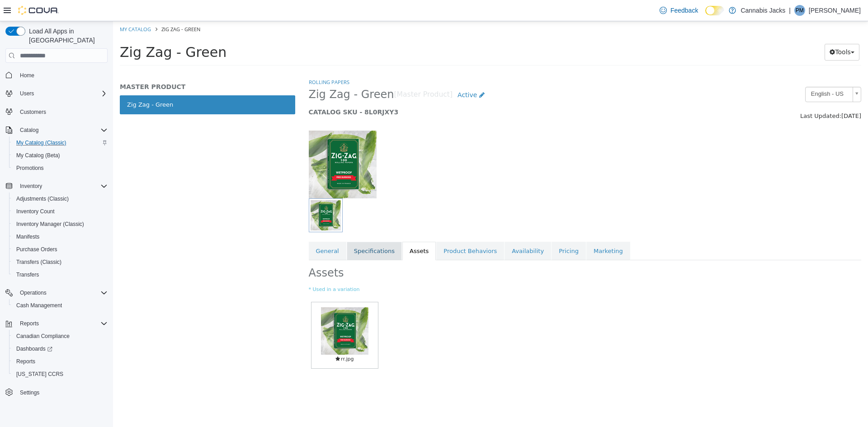 Image resolution: width=868 pixels, height=427 pixels. Describe the element at coordinates (707, 95) in the screenshot. I see `span: Last Updated:` at that location.